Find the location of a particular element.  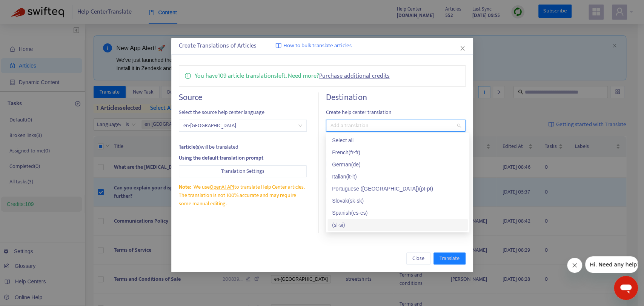

strong: 1 article(s) is located at coordinates (190, 147).